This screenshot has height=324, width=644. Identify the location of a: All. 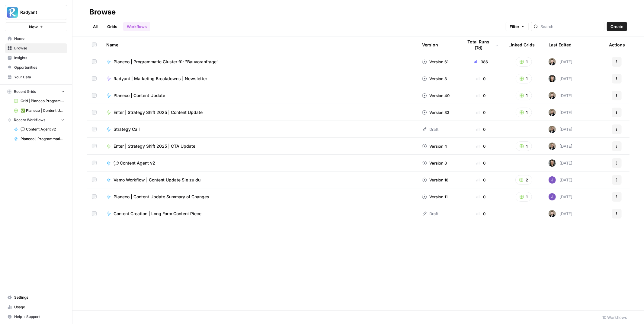
(95, 26).